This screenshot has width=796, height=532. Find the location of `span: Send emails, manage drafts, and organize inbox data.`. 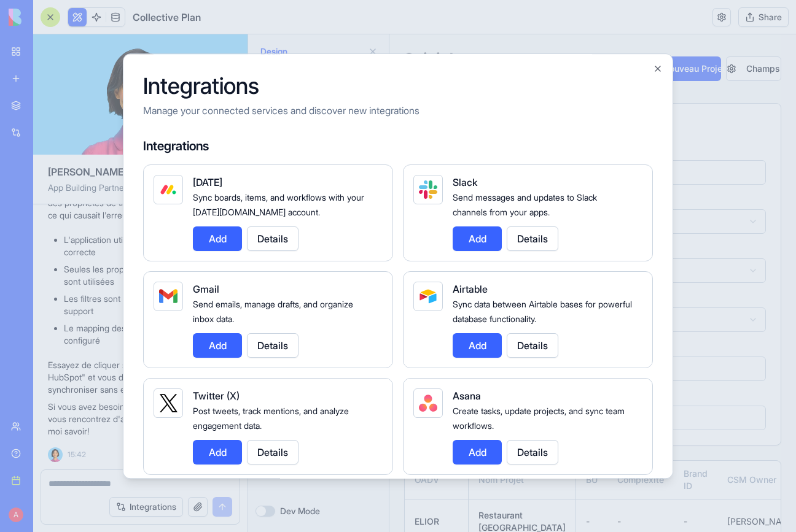

span: Send emails, manage drafts, and organize inbox data. is located at coordinates (273, 311).